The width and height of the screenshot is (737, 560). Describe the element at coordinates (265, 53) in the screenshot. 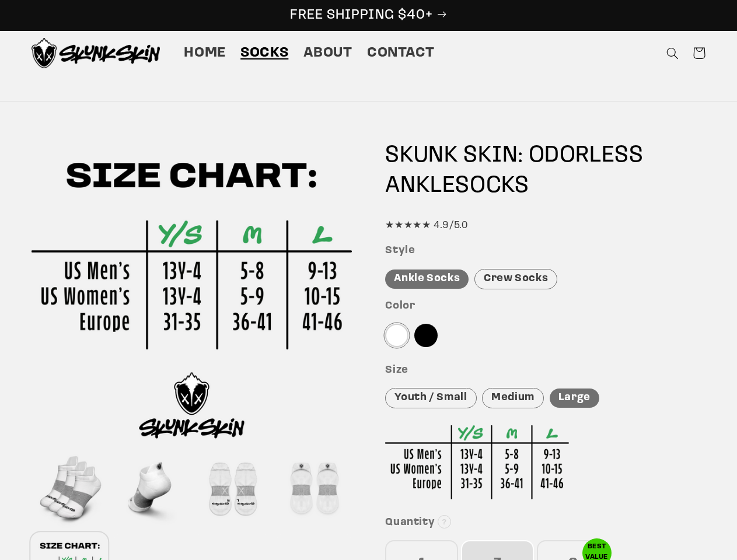

I see `a: Socks` at that location.